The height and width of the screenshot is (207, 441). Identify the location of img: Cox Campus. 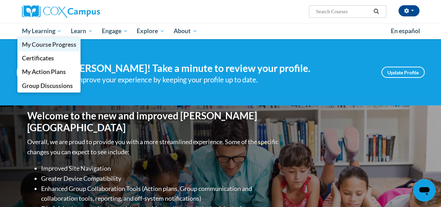
(61, 12).